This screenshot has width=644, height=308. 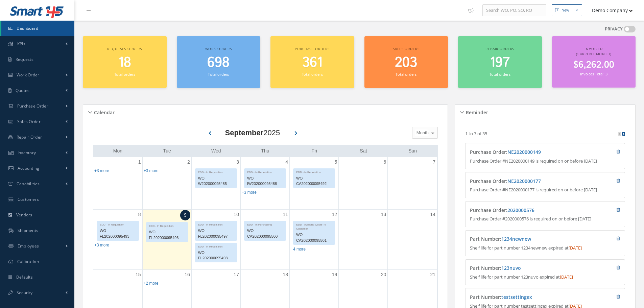 What do you see at coordinates (167, 151) in the screenshot?
I see `a: Tuesday` at bounding box center [167, 151].